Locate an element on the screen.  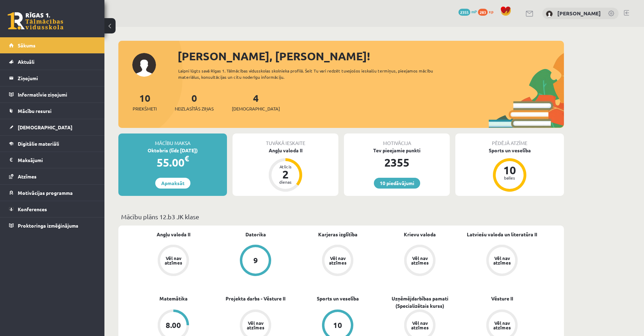
div: Pēdējā atzīme is located at coordinates (510, 140).